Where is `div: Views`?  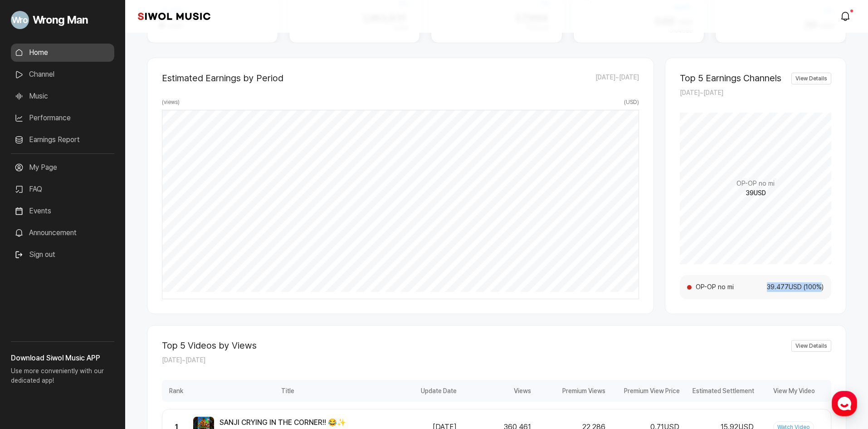
div: Views is located at coordinates (496, 391).